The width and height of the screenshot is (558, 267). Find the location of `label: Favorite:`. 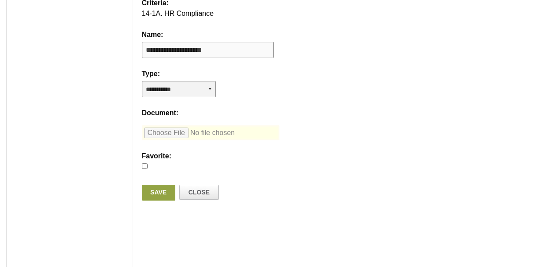

label: Favorite: is located at coordinates (157, 156).